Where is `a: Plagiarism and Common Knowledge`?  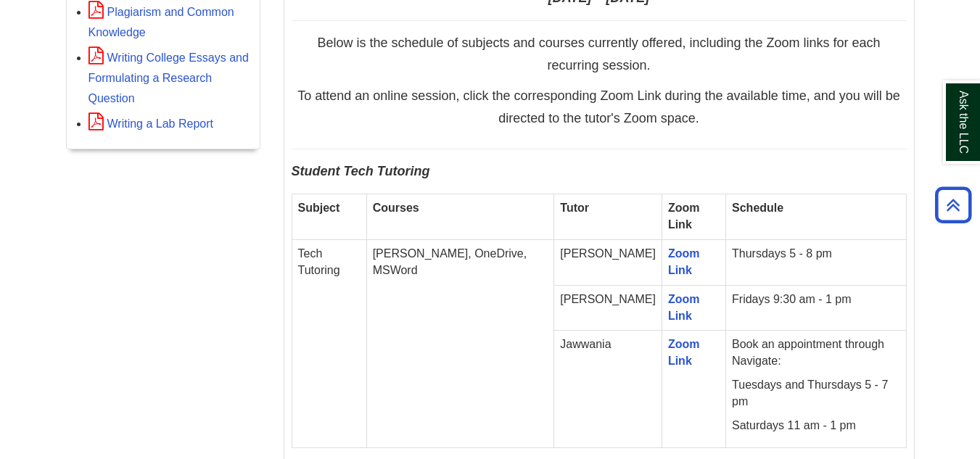
a: Plagiarism and Common Knowledge is located at coordinates (161, 22).